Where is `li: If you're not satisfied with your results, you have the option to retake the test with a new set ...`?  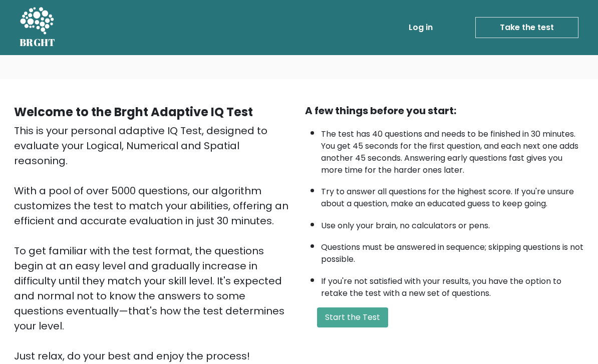
li: If you're not satisfied with your results, you have the option to retake the test with a new set ... is located at coordinates (452, 285).